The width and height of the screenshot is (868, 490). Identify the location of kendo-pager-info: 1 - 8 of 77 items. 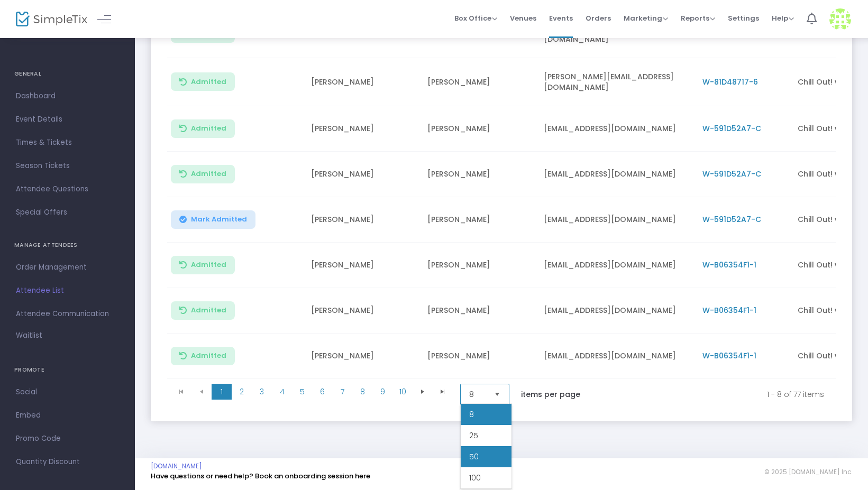
(713, 395).